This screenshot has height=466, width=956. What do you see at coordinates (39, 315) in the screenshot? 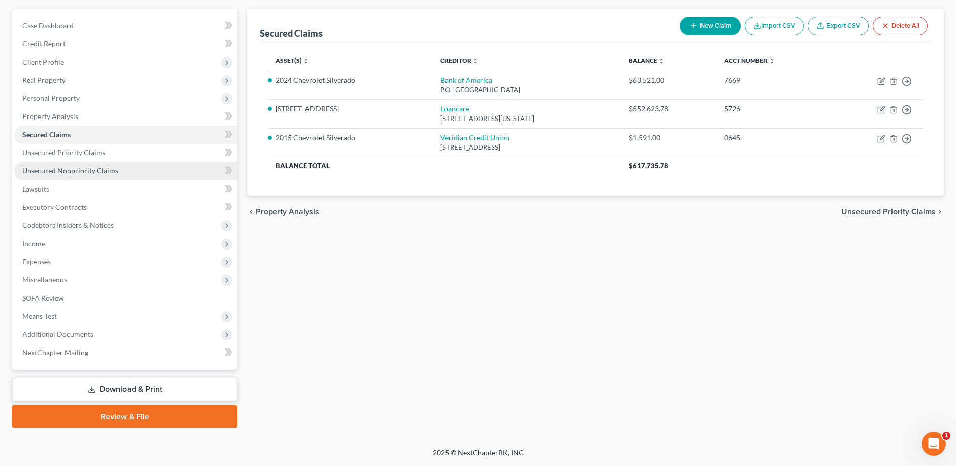
I see `span: Means Test` at bounding box center [39, 315].